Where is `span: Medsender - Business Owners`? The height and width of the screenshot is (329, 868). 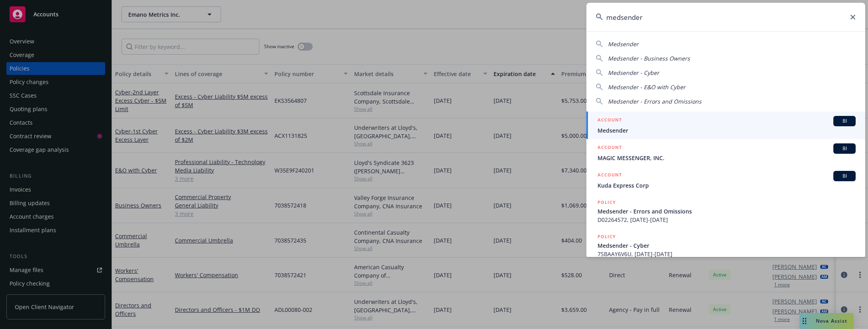 span: Medsender - Business Owners is located at coordinates (649, 58).